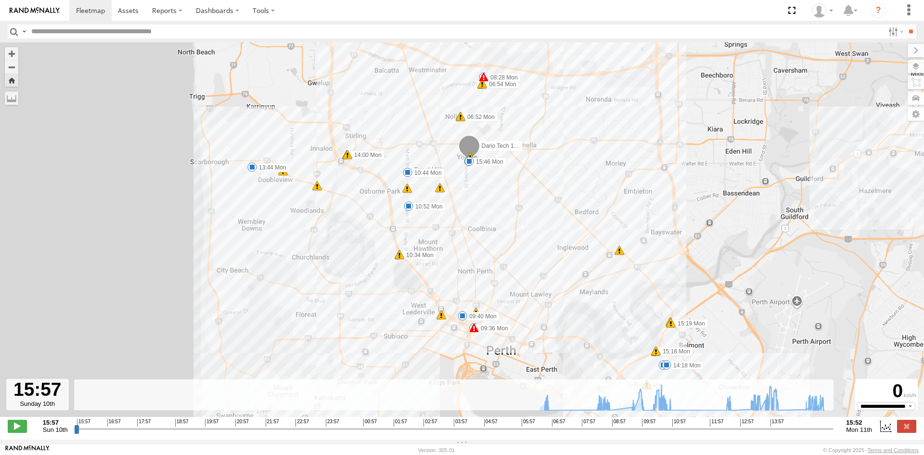  What do you see at coordinates (114, 422) in the screenshot?
I see `span: 16:57` at bounding box center [114, 422].